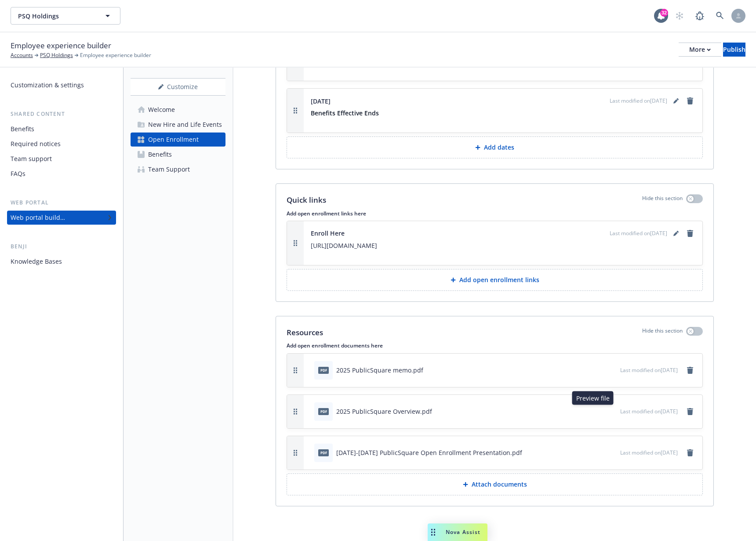 The height and width of the screenshot is (541, 756). I want to click on a: Search, so click(720, 16).